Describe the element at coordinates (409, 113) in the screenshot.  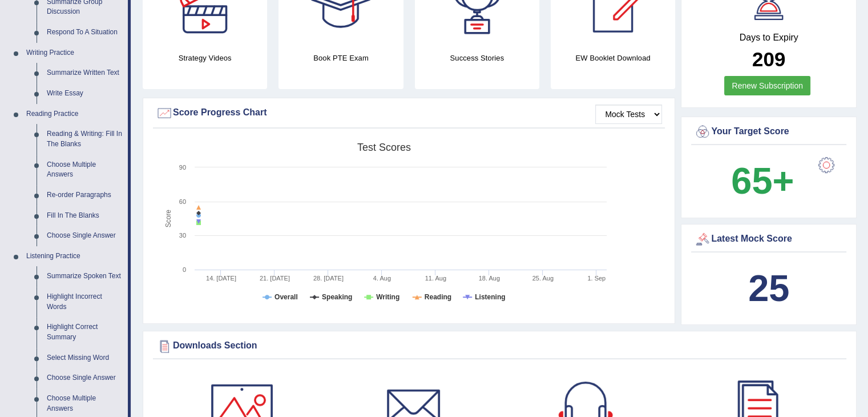
I see `div: Score Progress Chart` at that location.